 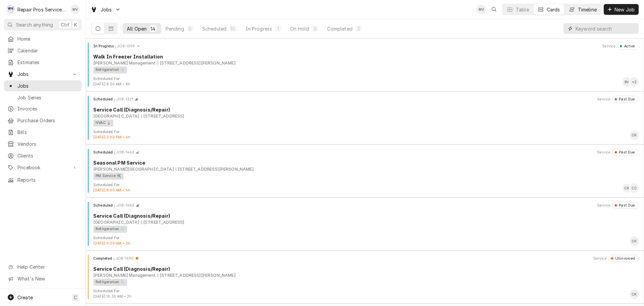 I want to click on a: Invoices, so click(x=43, y=109).